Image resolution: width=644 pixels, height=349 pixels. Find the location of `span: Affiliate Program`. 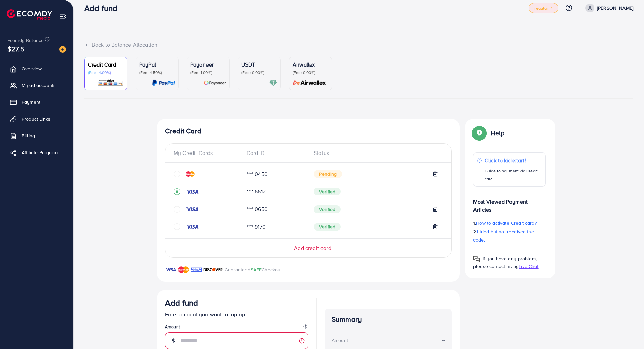

span: Affiliate Program is located at coordinates (39, 153).